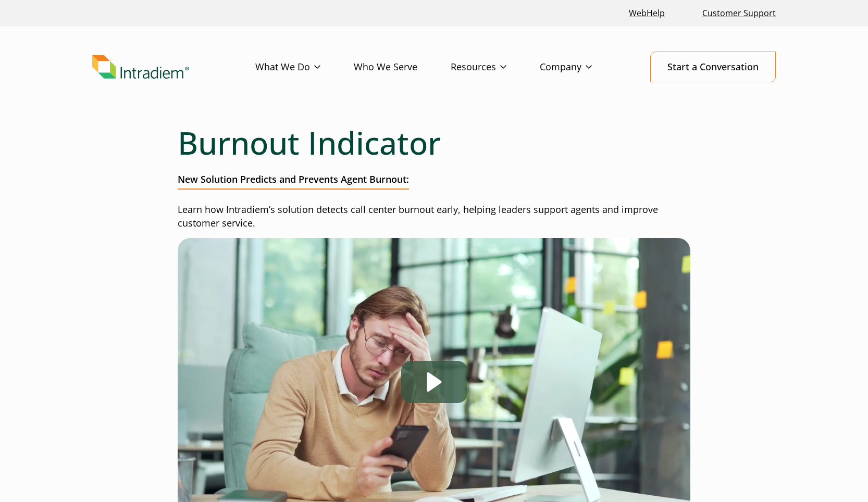 The height and width of the screenshot is (502, 868). I want to click on img: Intradiem, so click(141, 67).